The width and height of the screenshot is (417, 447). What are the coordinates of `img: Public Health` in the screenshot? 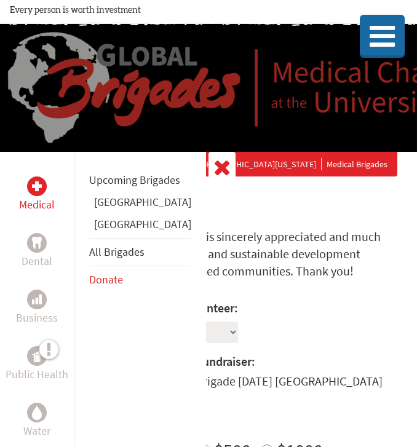 It's located at (37, 356).